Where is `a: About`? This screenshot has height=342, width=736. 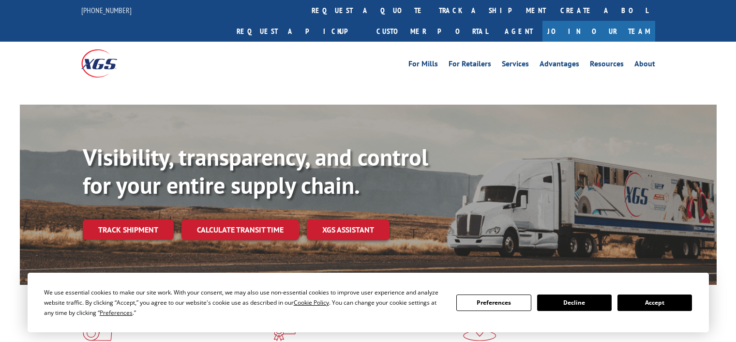
a: About is located at coordinates (645, 65).